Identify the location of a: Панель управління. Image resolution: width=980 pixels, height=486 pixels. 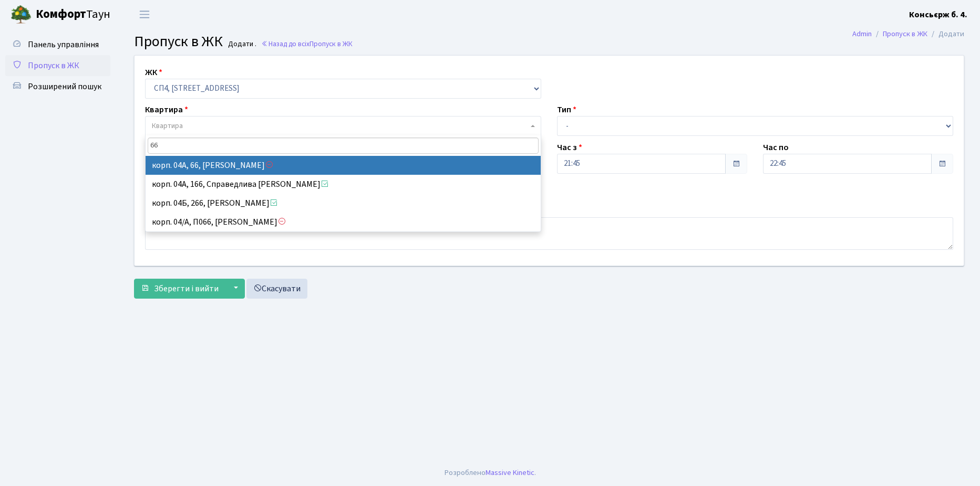
(58, 45).